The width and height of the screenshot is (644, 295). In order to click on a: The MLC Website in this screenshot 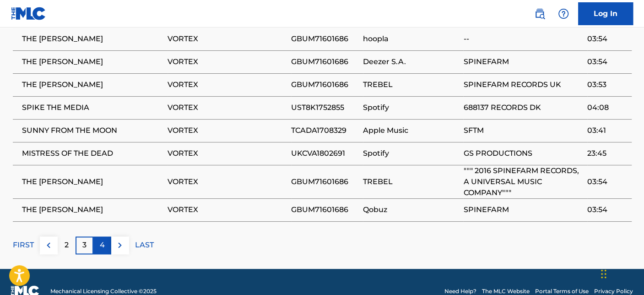, I will do `click(506, 291)`.